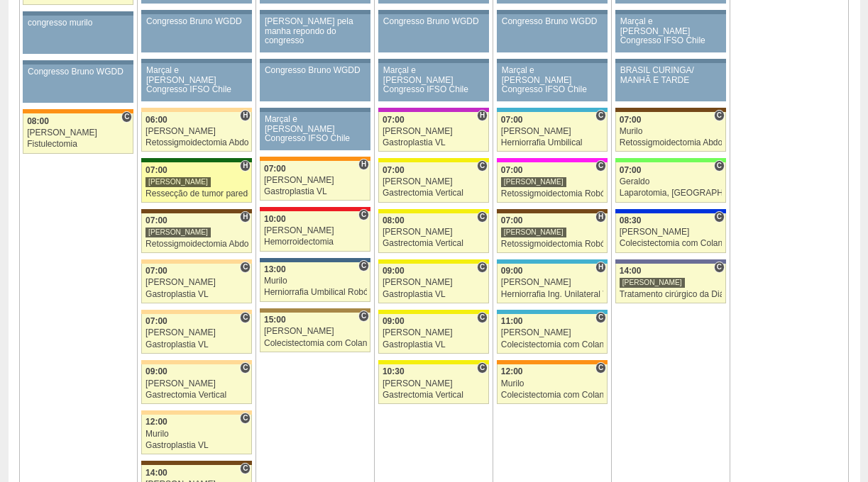 This screenshot has height=482, width=868. I want to click on a: BRASIL CURINGA/ MANHÃ E TARDE, so click(670, 83).